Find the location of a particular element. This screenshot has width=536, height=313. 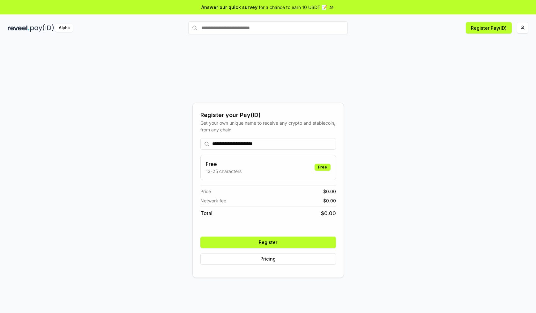

button: Pricing is located at coordinates (268, 259).